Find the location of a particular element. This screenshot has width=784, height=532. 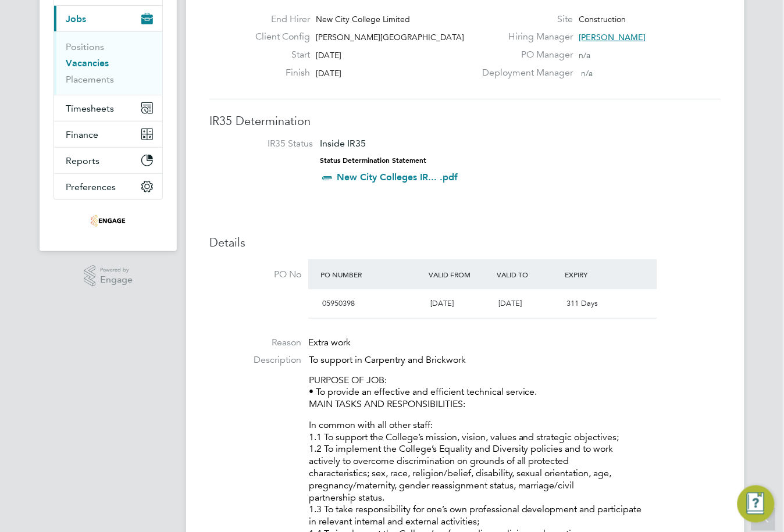

h3: IR35 Determination is located at coordinates (466, 121).